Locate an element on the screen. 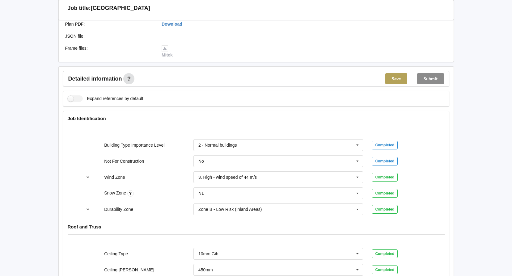 This screenshot has height=276, width=512. div: 450mm is located at coordinates (205, 270).